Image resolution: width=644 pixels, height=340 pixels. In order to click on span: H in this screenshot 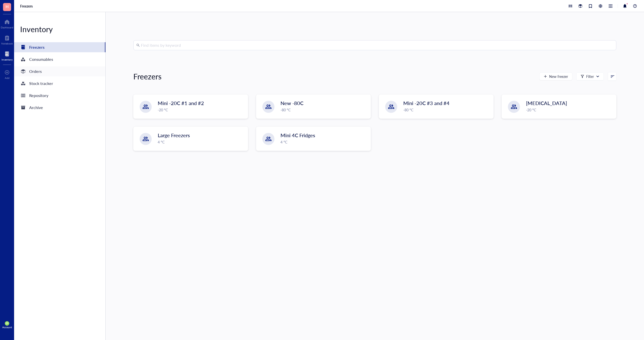, I will do `click(7, 6)`.